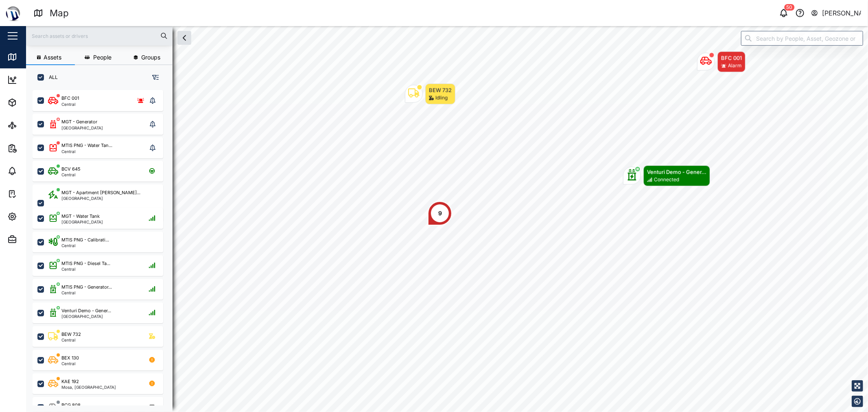 The width and height of the screenshot is (868, 412). I want to click on div: grid, so click(102, 246).